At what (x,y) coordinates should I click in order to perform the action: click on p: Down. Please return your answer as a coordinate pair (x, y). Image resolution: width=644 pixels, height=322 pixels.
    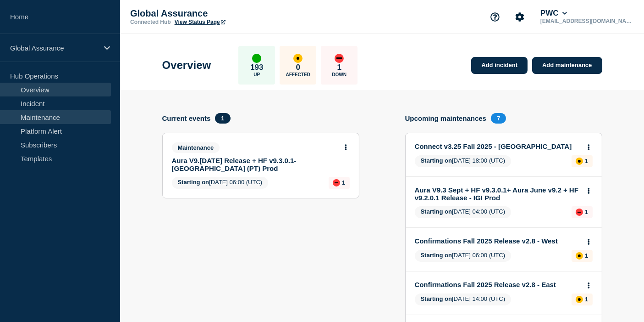
    Looking at the image, I should click on (339, 75).